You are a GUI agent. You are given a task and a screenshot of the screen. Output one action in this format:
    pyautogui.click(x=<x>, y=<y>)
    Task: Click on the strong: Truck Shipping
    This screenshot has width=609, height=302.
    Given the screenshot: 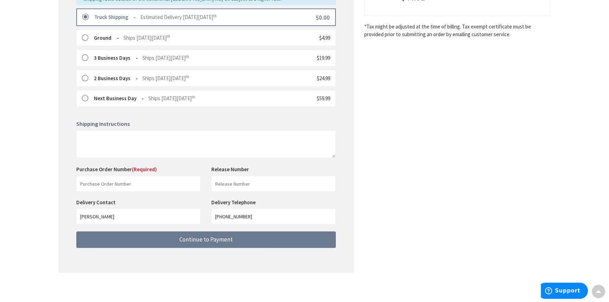 What is the action you would take?
    pyautogui.click(x=115, y=17)
    